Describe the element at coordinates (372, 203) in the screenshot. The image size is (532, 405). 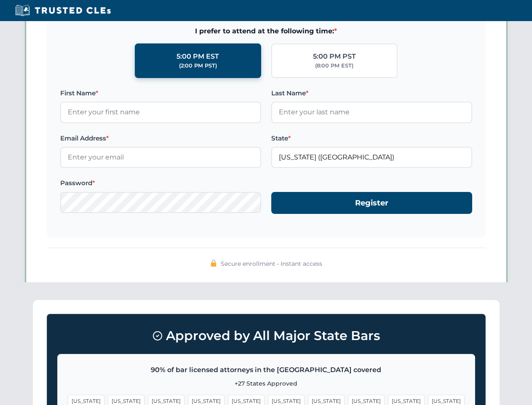
I see `button: Register` at that location.